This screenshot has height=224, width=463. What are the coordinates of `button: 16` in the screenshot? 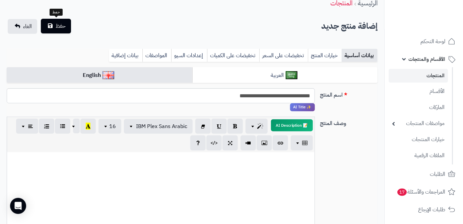 It's located at (110, 127).